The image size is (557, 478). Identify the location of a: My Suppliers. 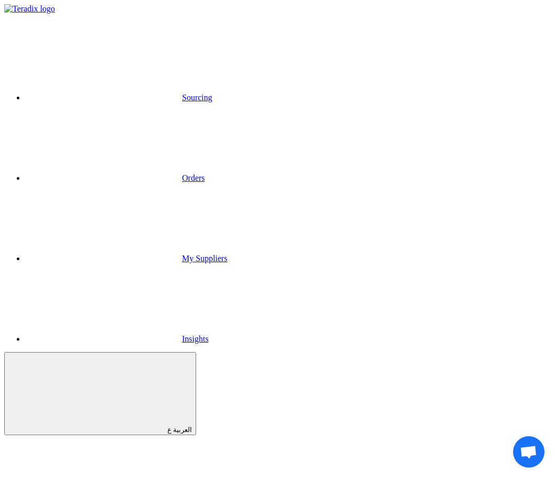
(126, 258).